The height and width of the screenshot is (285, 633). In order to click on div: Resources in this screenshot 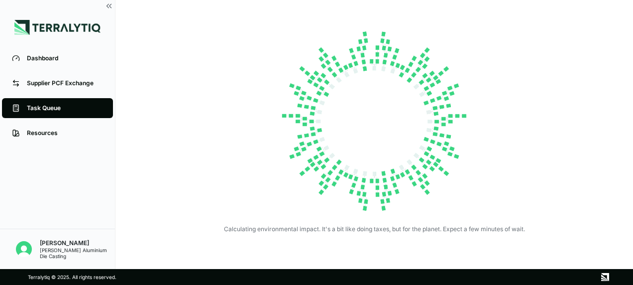, I will do `click(65, 133)`.